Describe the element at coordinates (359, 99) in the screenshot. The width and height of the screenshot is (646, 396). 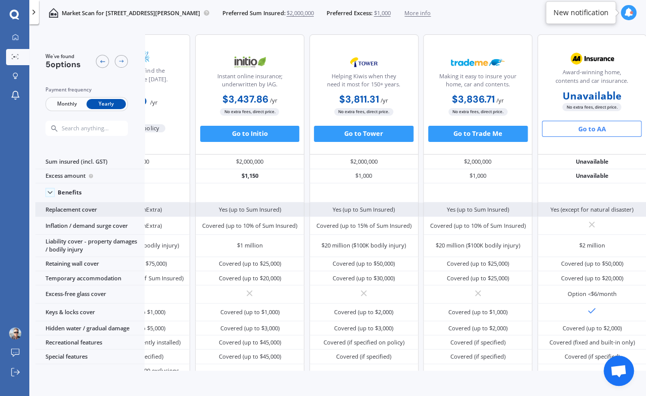
I see `b: $3,811.31` at that location.